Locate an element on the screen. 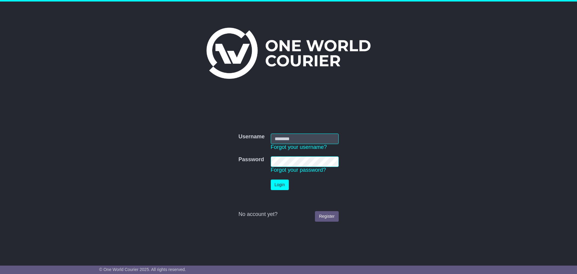  a: Forgot your password? is located at coordinates (299, 170).